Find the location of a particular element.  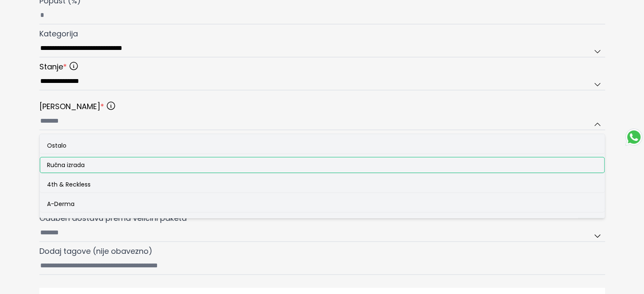

input: Odaberi dostavu prema veličini paketa is located at coordinates (322, 233).